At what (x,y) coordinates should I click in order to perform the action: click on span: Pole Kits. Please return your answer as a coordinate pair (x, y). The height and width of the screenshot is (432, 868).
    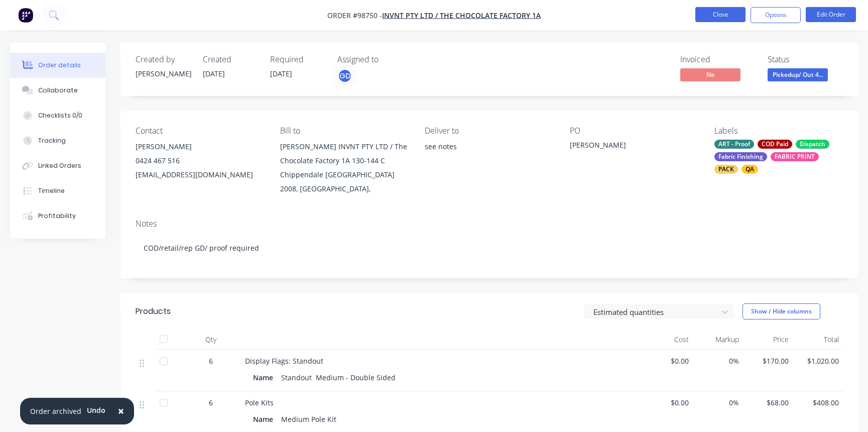
    Looking at the image, I should click on (259, 403).